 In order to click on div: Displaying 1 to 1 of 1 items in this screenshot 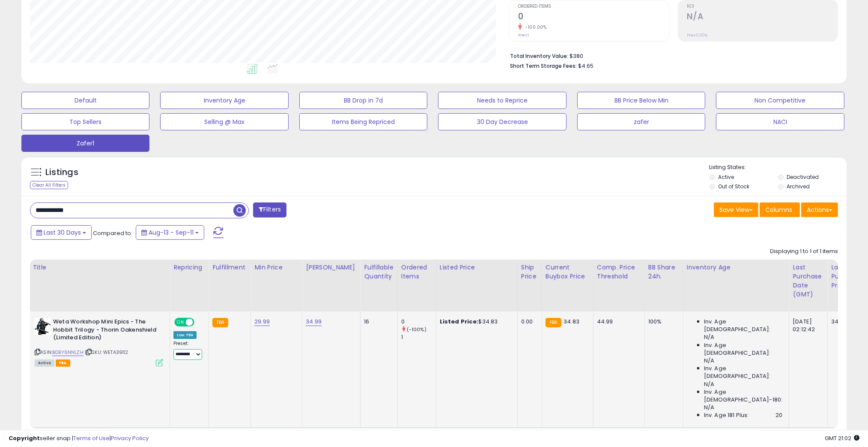, I will do `click(804, 251)`.